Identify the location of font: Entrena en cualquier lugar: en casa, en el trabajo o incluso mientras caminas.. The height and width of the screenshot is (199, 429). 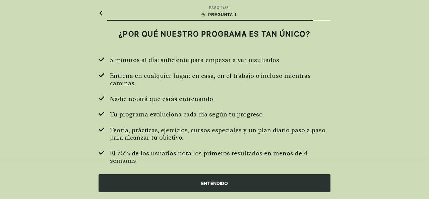
(210, 79).